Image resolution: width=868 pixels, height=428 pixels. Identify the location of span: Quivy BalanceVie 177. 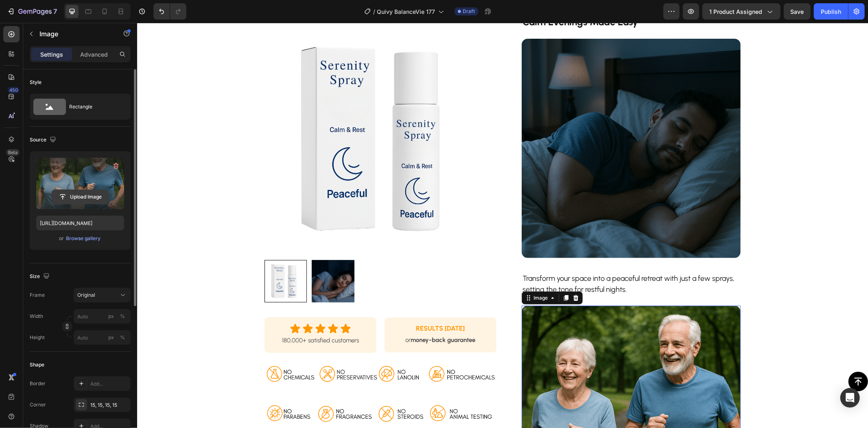
(406, 11).